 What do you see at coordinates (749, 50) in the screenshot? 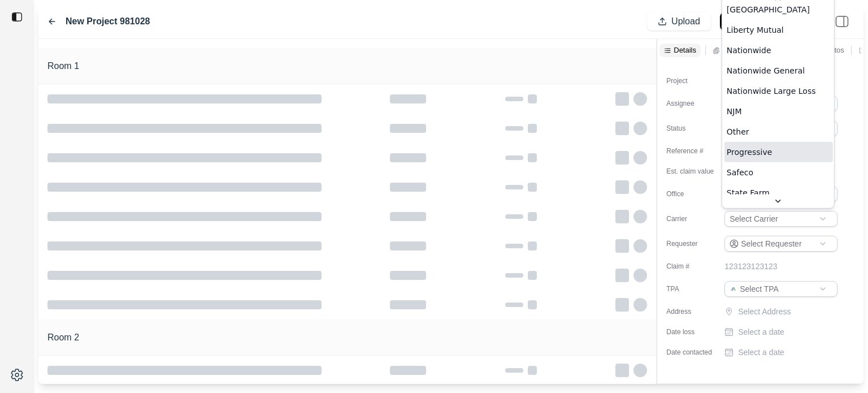
I see `span: Nationwide` at bounding box center [749, 50].